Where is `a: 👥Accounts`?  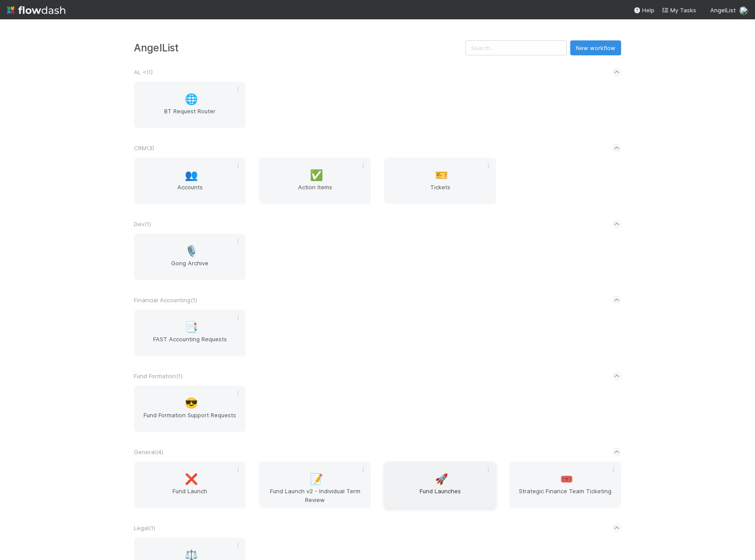
a: 👥Accounts is located at coordinates (190, 181).